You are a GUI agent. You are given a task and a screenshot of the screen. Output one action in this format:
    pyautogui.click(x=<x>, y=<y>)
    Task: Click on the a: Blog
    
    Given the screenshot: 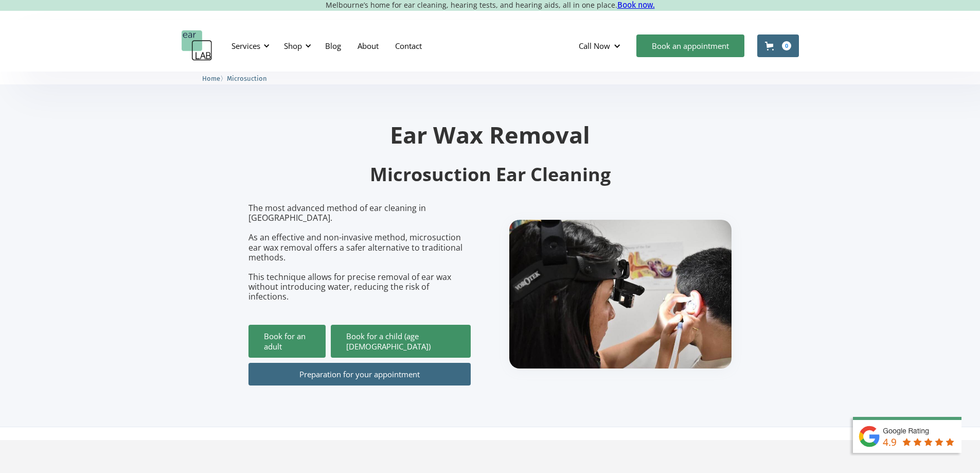 What is the action you would take?
    pyautogui.click(x=333, y=46)
    